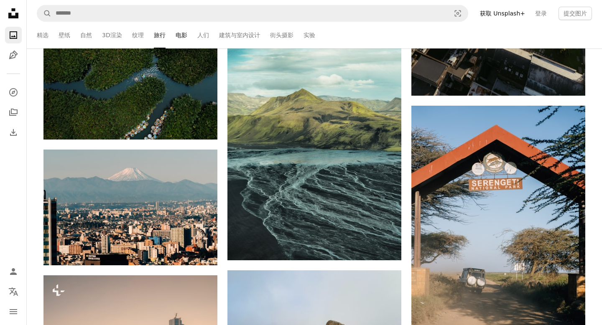  Describe the element at coordinates (314, 144) in the screenshot. I see `img: 翠绿的群山俯瞰着辫状河三角洲` at that location.